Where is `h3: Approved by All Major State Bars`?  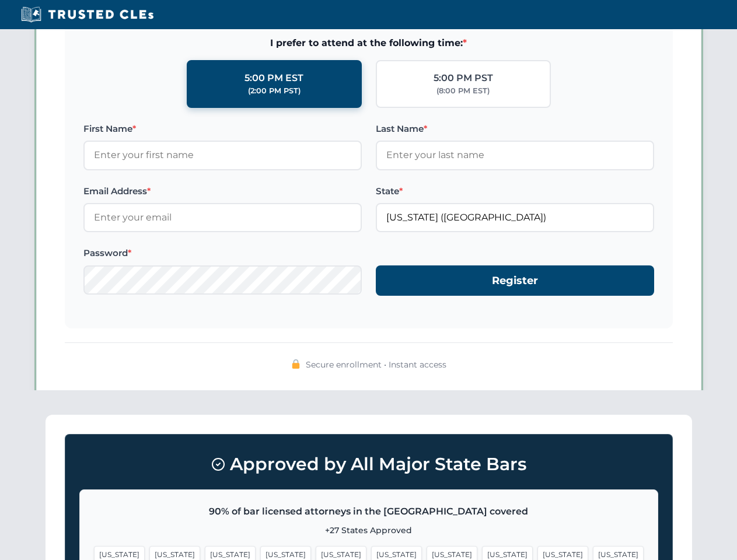
h3: Approved by All Major State Bars is located at coordinates (369, 464).